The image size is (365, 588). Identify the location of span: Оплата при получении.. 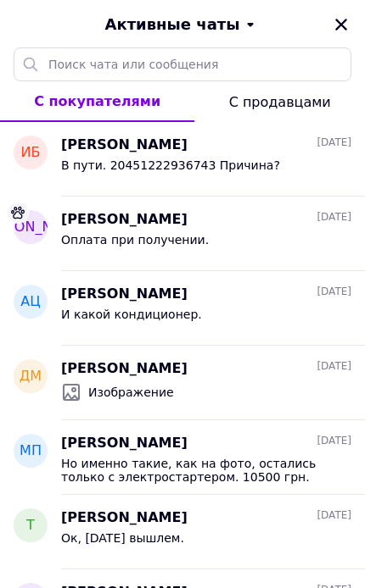
(134, 240).